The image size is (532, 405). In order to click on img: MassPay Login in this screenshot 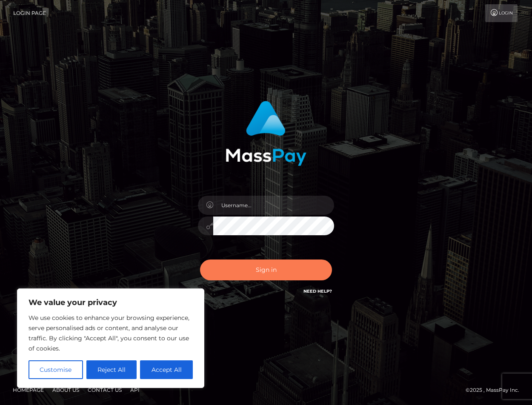, I will do `click(266, 133)`.